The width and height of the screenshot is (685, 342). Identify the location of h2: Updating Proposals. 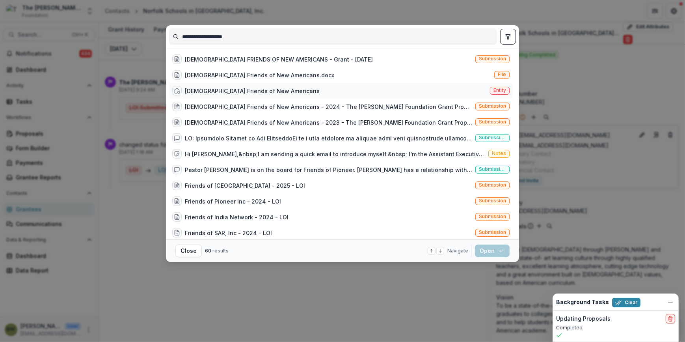
(584, 319).